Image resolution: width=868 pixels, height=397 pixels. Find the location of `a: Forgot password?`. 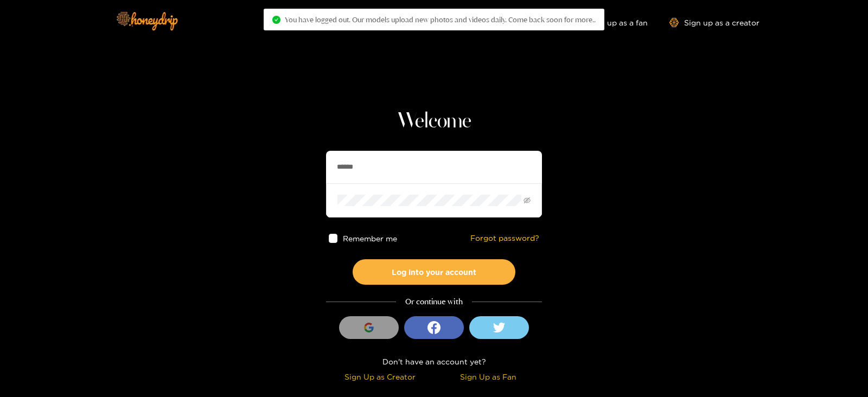

a: Forgot password? is located at coordinates (505, 238).